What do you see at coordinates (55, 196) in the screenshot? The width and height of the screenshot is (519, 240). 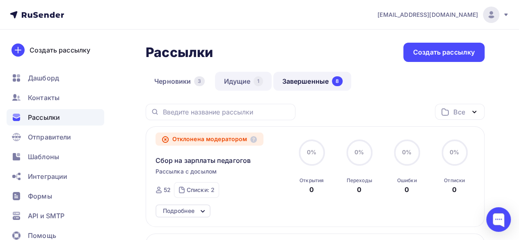 I see `a: Формы` at bounding box center [55, 196].